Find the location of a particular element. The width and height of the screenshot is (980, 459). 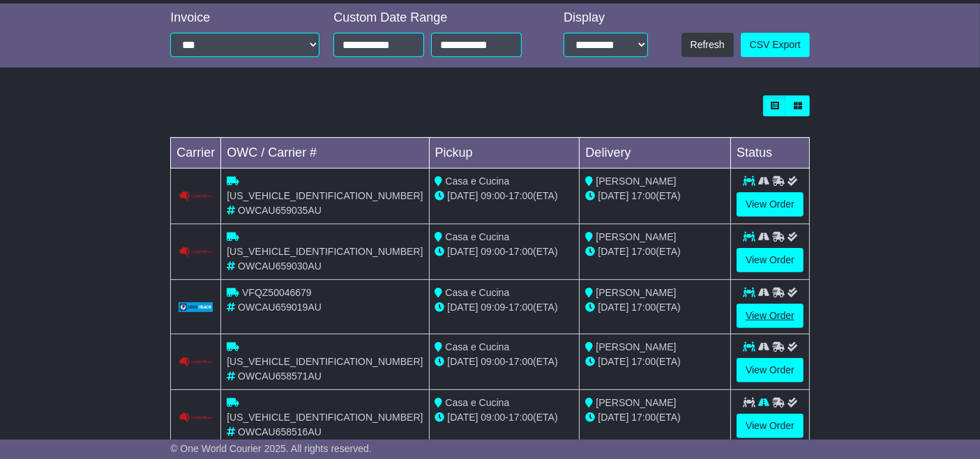

a: CSV Export is located at coordinates (775, 44).